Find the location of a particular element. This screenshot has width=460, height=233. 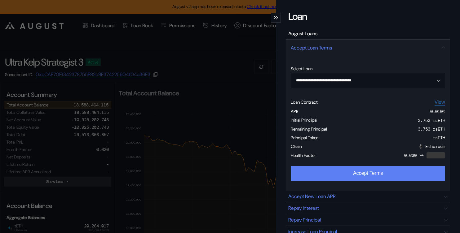

div: Remaining Principal is located at coordinates (308, 129).